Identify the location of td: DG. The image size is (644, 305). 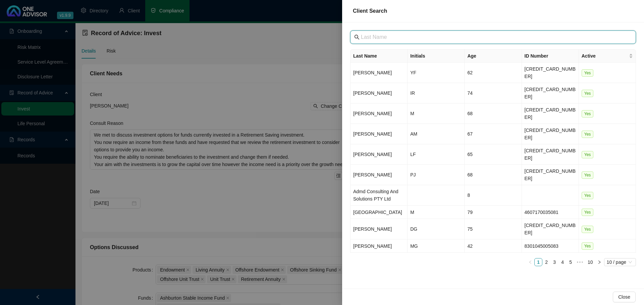
(436, 229).